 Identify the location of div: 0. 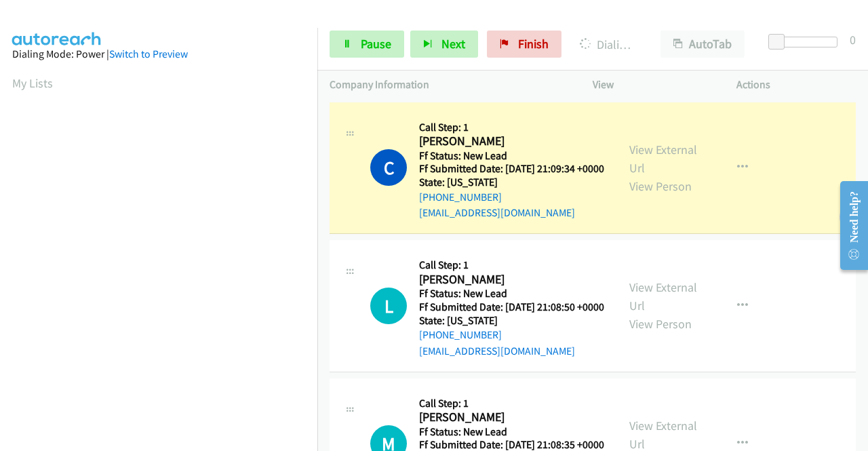
(852, 39).